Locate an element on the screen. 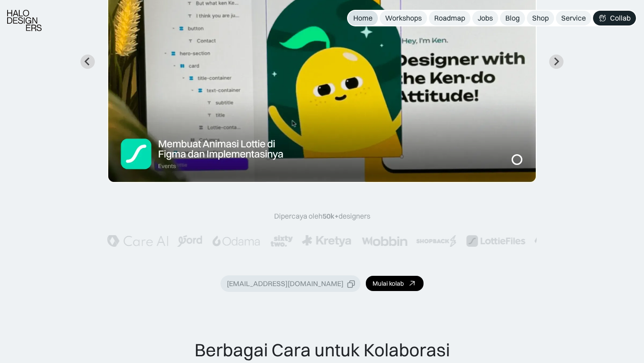 This screenshot has height=363, width=644. a: Collab is located at coordinates (615, 18).